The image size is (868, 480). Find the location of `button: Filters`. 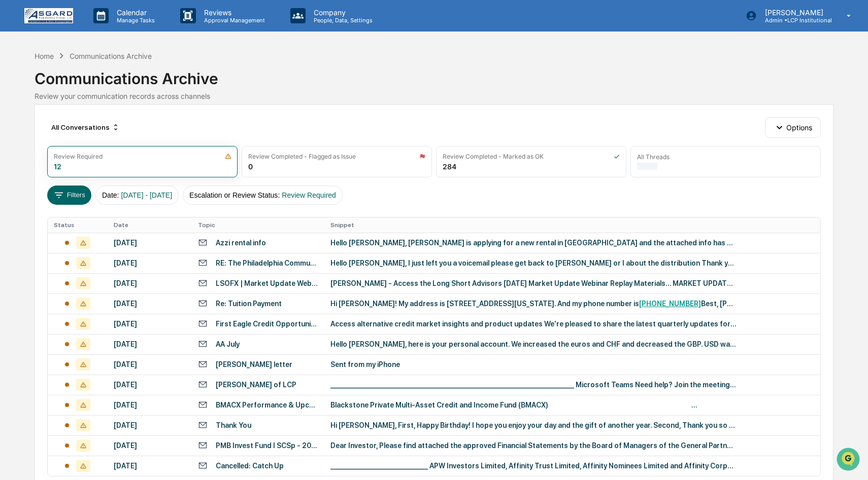

button: Filters is located at coordinates (69, 196).